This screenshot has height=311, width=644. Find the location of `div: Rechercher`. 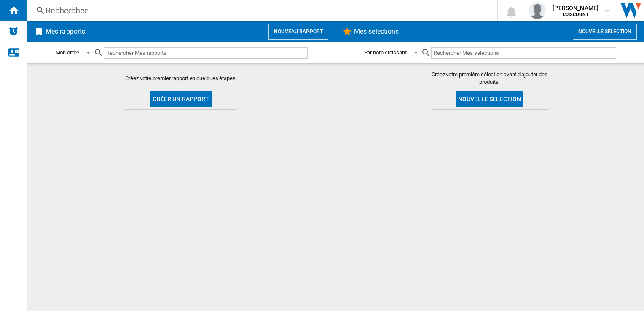

div: Rechercher is located at coordinates (260, 10).